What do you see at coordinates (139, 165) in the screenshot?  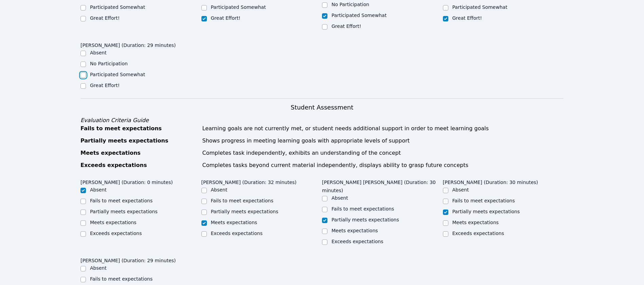 I see `div: Exceeds expectations` at bounding box center [139, 165].